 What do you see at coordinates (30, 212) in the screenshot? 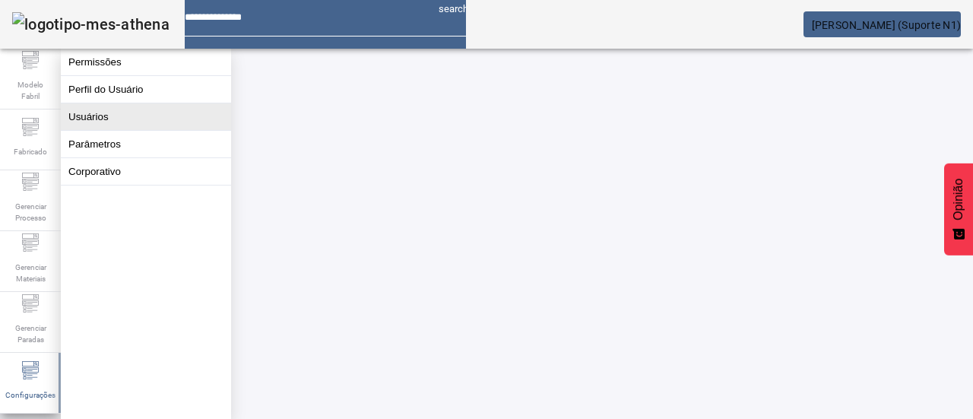
I see `font: Gerenciar Processo` at bounding box center [30, 212].